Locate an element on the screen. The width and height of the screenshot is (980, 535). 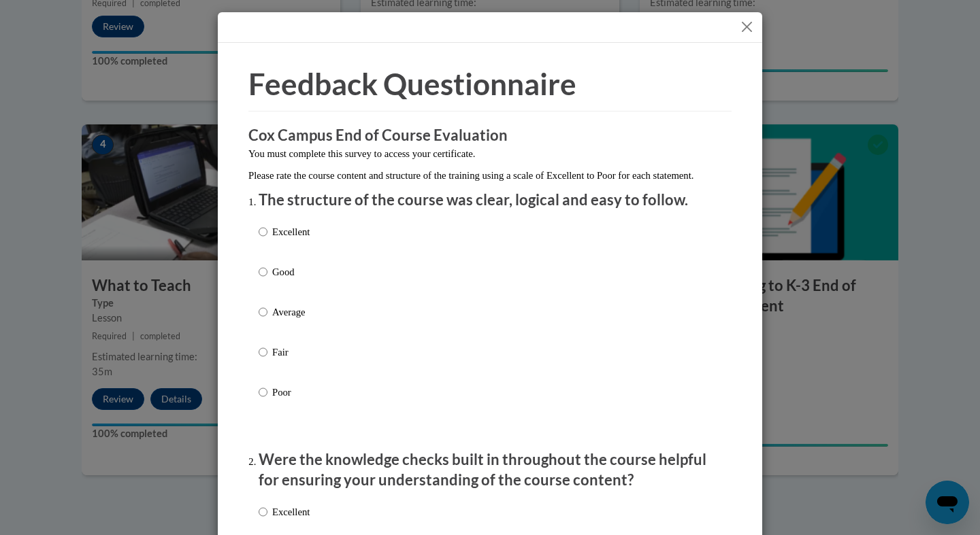
p: Average is located at coordinates (290, 312).